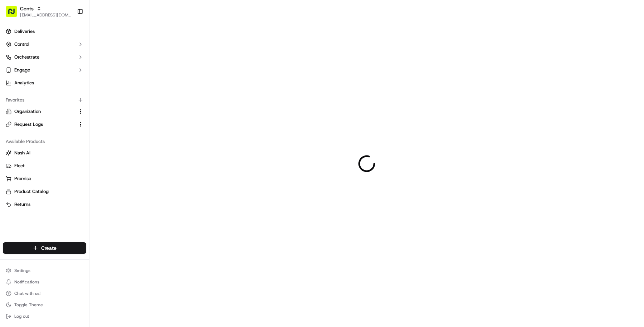 Image resolution: width=644 pixels, height=327 pixels. What do you see at coordinates (40, 124) in the screenshot?
I see `a: Request Logs` at bounding box center [40, 124].